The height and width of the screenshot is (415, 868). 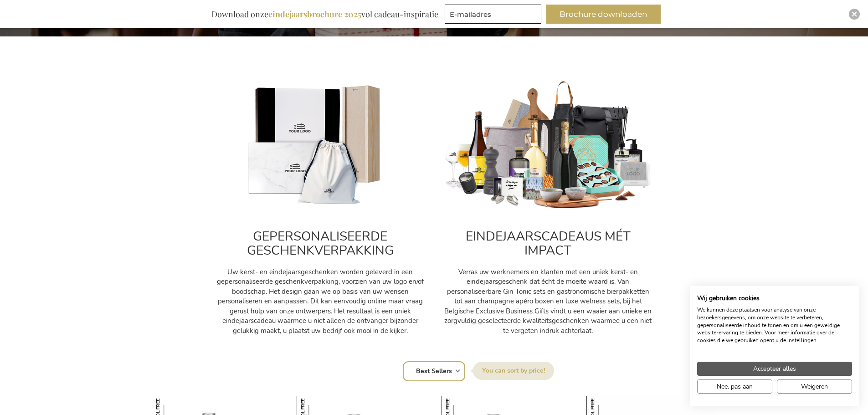 I want to click on h2: EINDEJAARSCADEAUS MÉT IMPACT, so click(x=548, y=244).